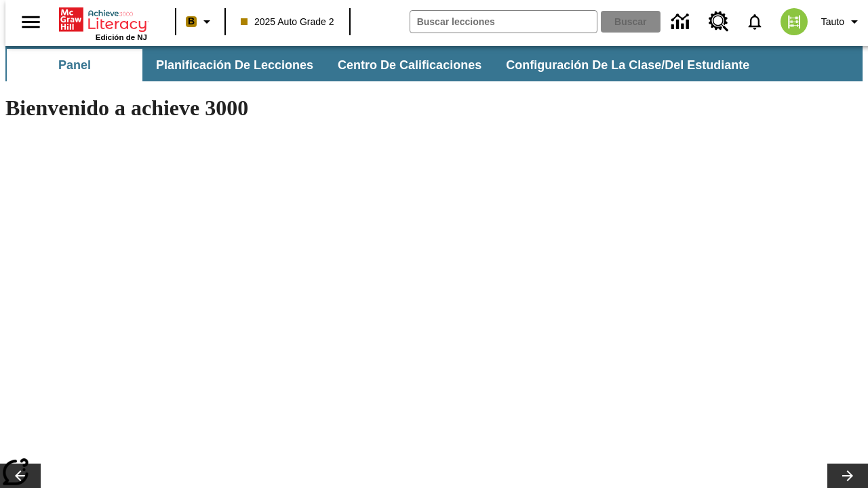  What do you see at coordinates (191, 21) in the screenshot?
I see `span: B` at bounding box center [191, 21].